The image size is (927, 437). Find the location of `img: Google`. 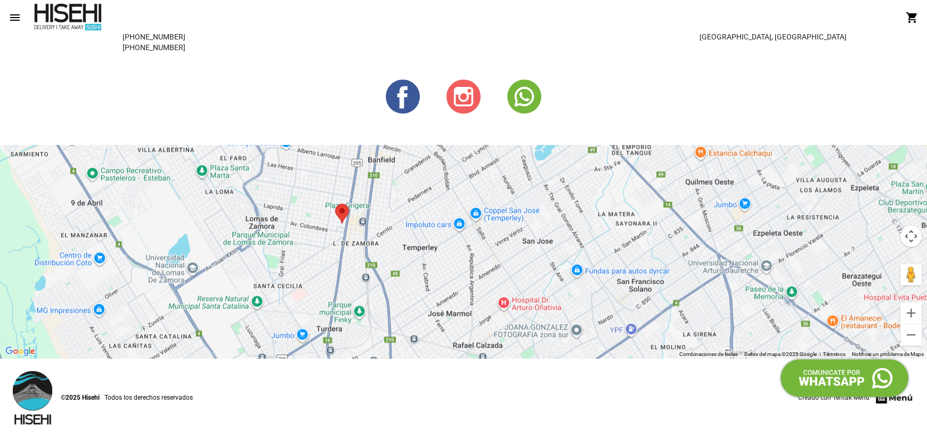

img: Google is located at coordinates (20, 351).